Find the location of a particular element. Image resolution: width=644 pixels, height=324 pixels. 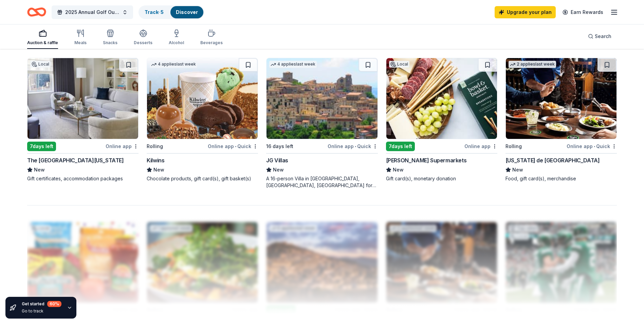

a: Earn Rewards is located at coordinates (583, 12).